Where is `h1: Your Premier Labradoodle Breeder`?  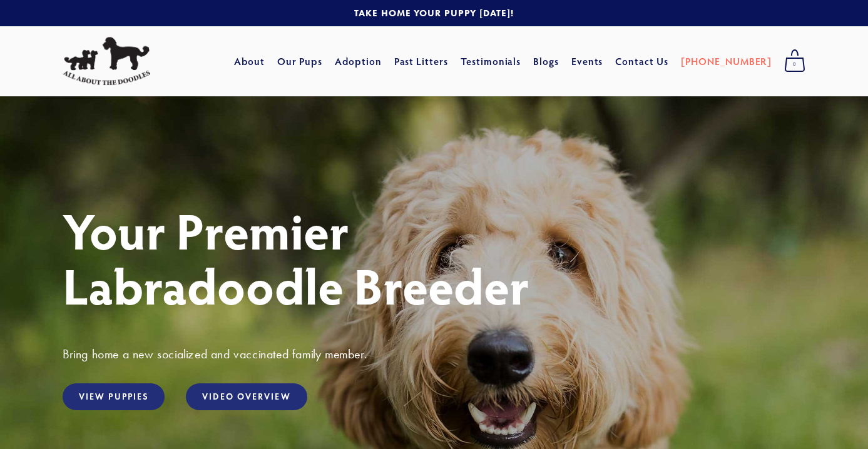 h1: Your Premier Labradoodle Breeder is located at coordinates (434, 258).